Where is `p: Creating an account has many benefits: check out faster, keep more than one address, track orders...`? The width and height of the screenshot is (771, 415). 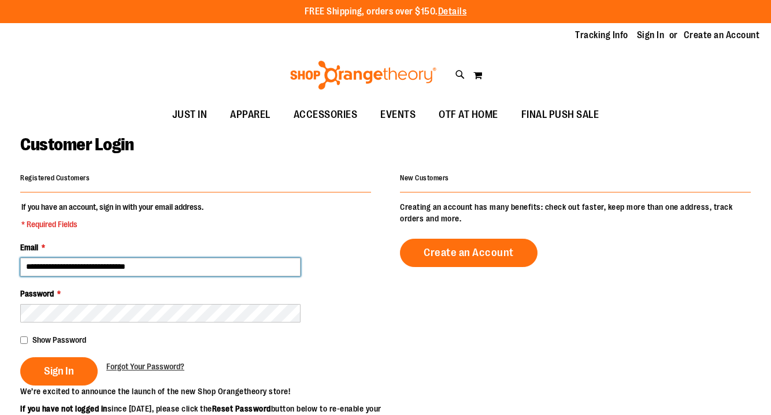
p: Creating an account has many benefits: check out faster, keep more than one address, track orders... is located at coordinates (575, 213).